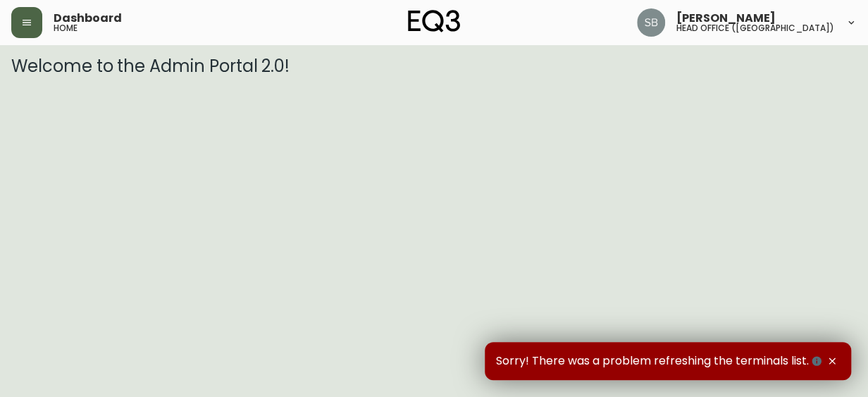  I want to click on img: logo, so click(434, 21).